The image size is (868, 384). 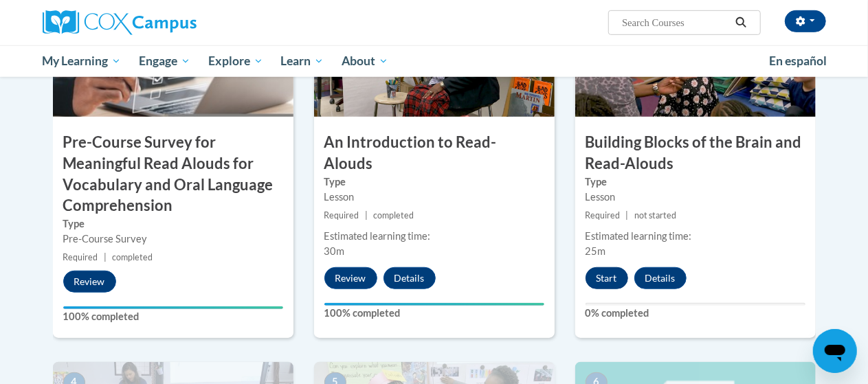 What do you see at coordinates (434, 154) in the screenshot?
I see `h3: An Introduction to Read-Alouds` at bounding box center [434, 154].